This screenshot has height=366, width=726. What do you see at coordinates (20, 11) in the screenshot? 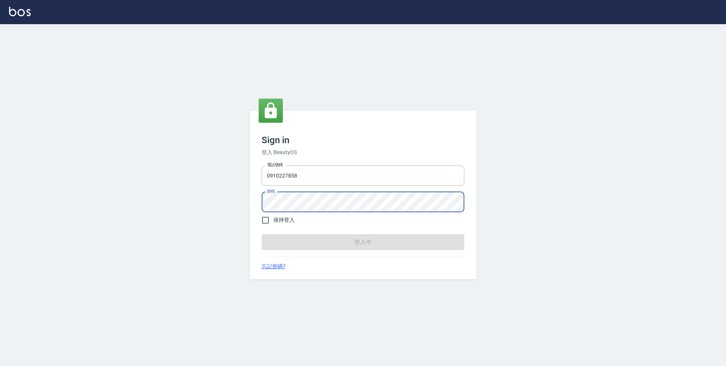
I see `img: Logo` at bounding box center [20, 11].